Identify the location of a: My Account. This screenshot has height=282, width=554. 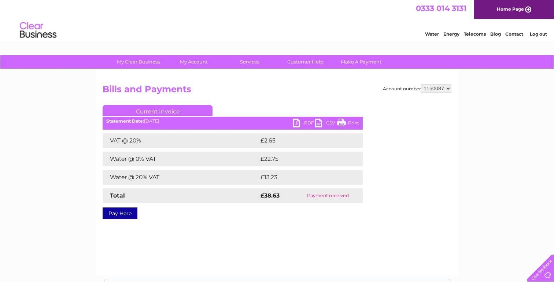
(194, 62).